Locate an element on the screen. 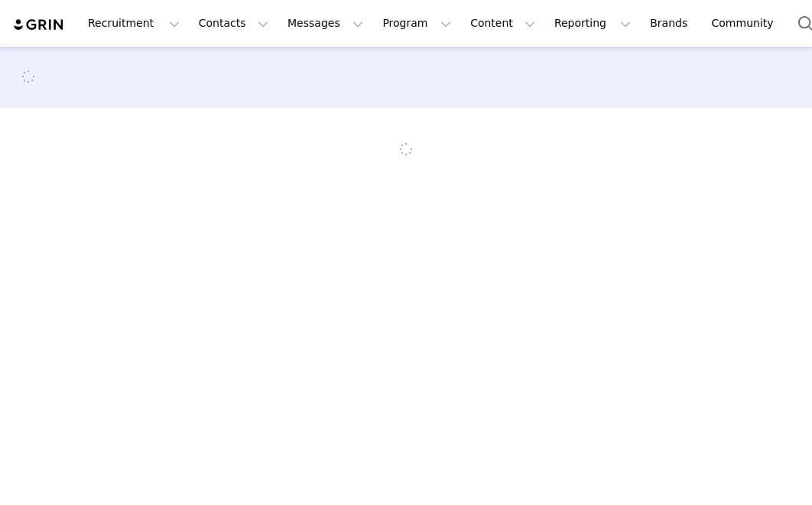  a: grin logo is located at coordinates (39, 25).